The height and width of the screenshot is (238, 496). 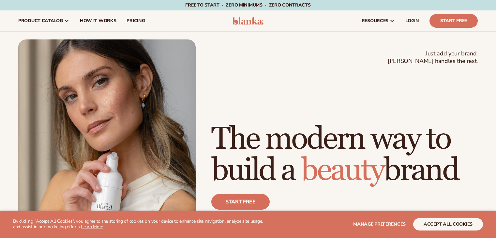 What do you see at coordinates (44, 21) in the screenshot?
I see `a: product catalog` at bounding box center [44, 21].